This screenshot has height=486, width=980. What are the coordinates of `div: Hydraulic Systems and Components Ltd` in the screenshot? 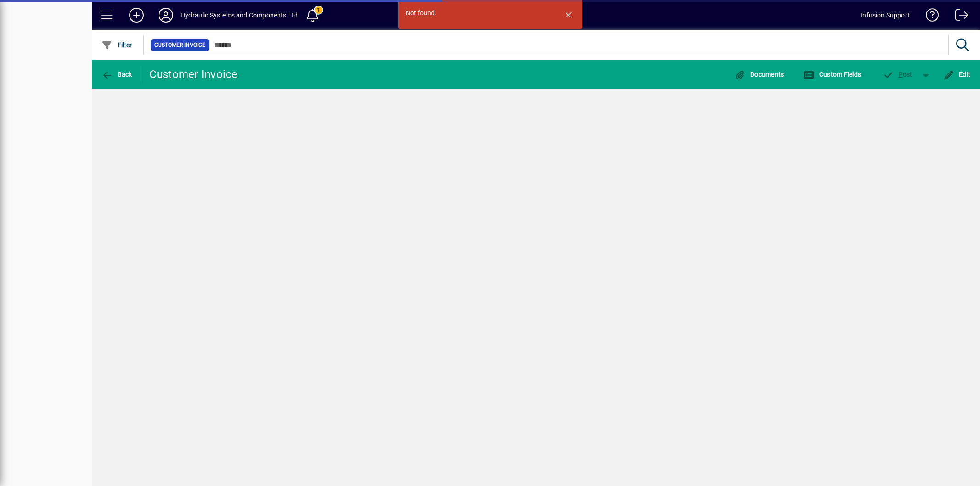 It's located at (239, 16).